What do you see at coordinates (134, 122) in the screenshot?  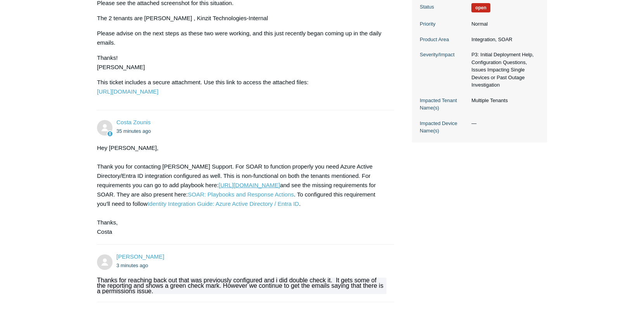 I see `a: Costa Zounis` at bounding box center [134, 122].